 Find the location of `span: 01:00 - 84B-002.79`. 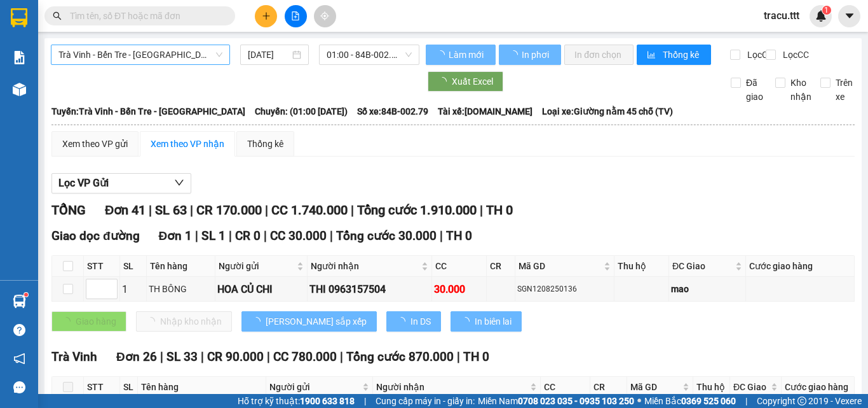

span: 01:00 - 84B-002.79 is located at coordinates (370, 55).